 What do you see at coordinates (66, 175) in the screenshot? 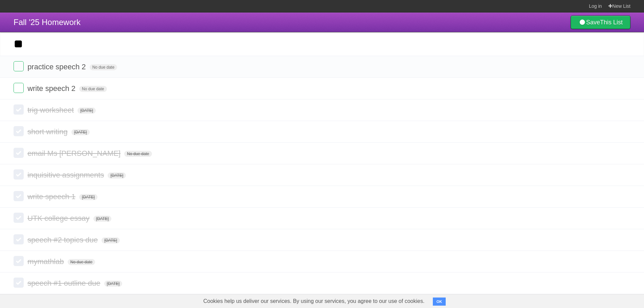
I see `span: inquisitive assignments` at bounding box center [66, 175].